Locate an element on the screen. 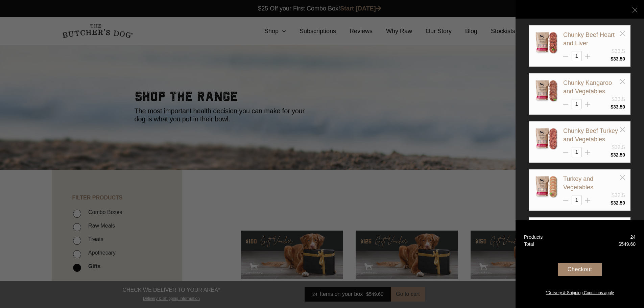  a: Chunky Beef Heart and Liver is located at coordinates (589, 39).